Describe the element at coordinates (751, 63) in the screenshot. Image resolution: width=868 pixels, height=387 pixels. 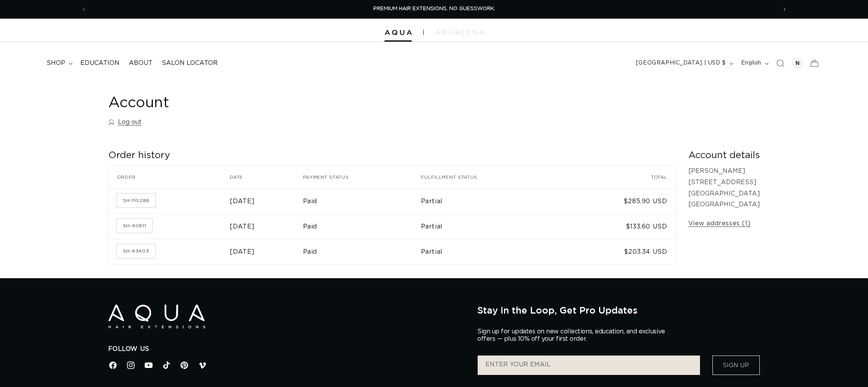
I see `span: English` at that location.